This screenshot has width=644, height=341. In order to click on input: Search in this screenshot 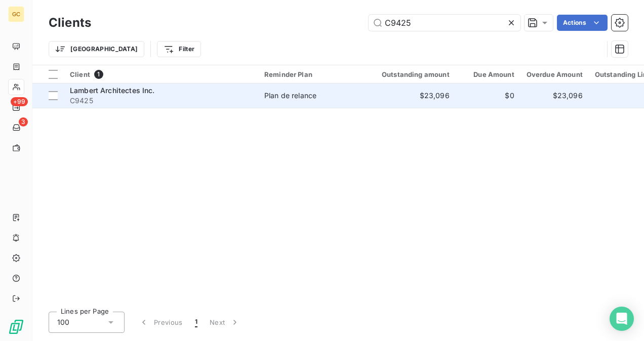, I will do `click(444, 23)`.